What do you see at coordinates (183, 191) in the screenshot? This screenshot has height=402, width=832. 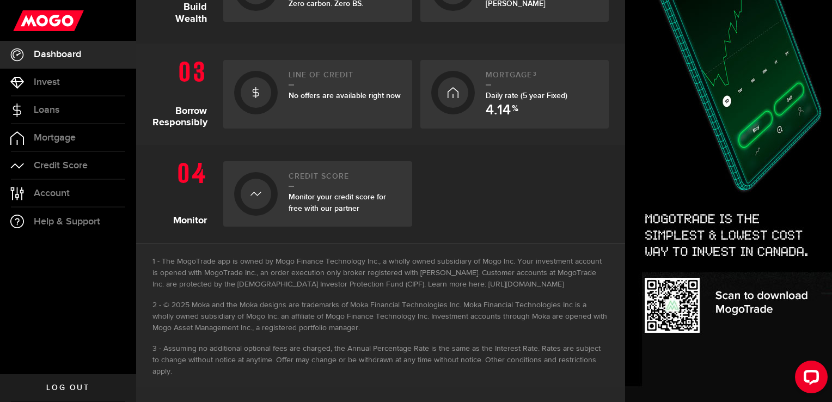 I see `h1: Monitor` at bounding box center [183, 191].